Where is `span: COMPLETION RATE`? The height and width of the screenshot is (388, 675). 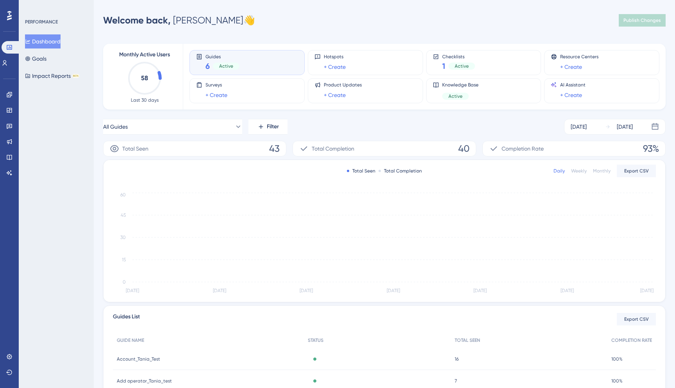 span: COMPLETION RATE is located at coordinates (632, 340).